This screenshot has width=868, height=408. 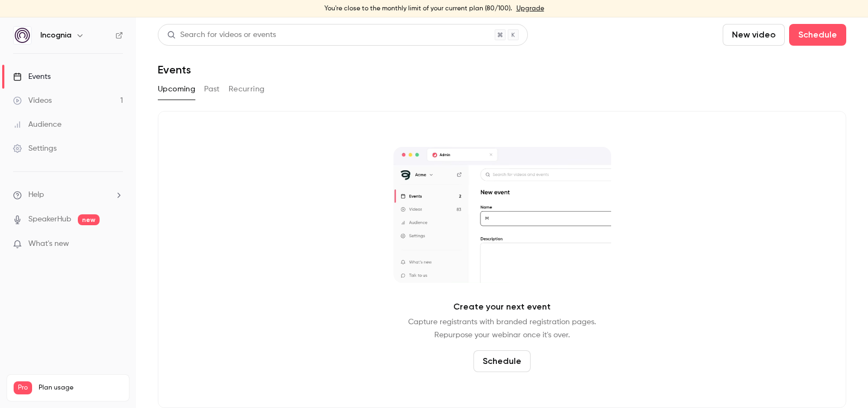 What do you see at coordinates (80, 388) in the screenshot?
I see `span: Plan usage` at bounding box center [80, 388].